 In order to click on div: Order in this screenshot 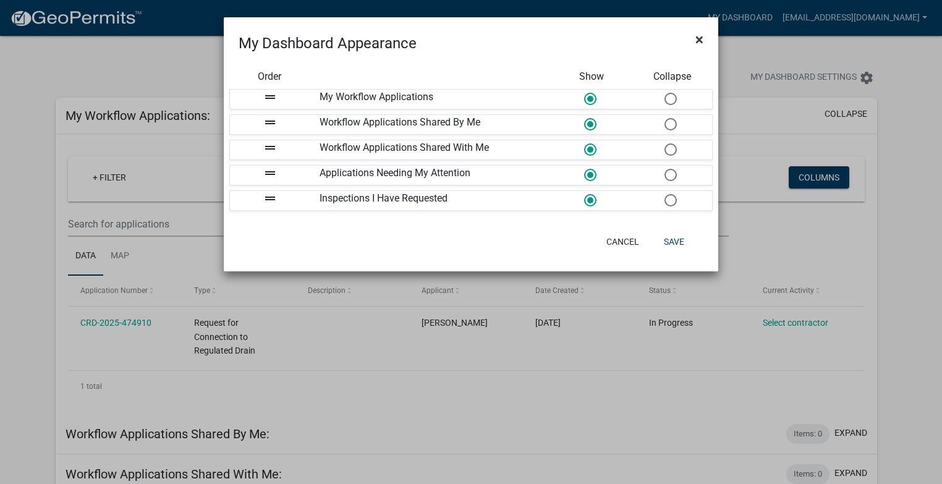, I will do `click(269, 77)`.